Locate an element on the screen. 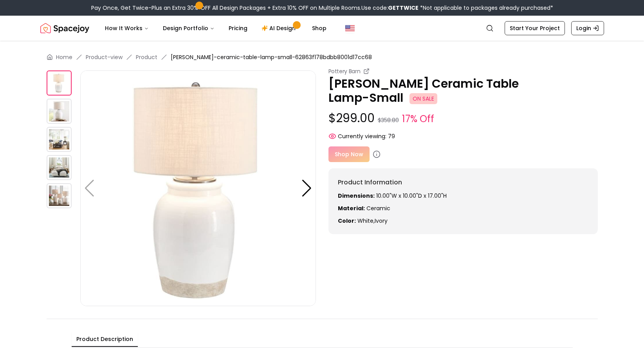 This screenshot has width=644, height=350. button: How It Works is located at coordinates (127, 28).